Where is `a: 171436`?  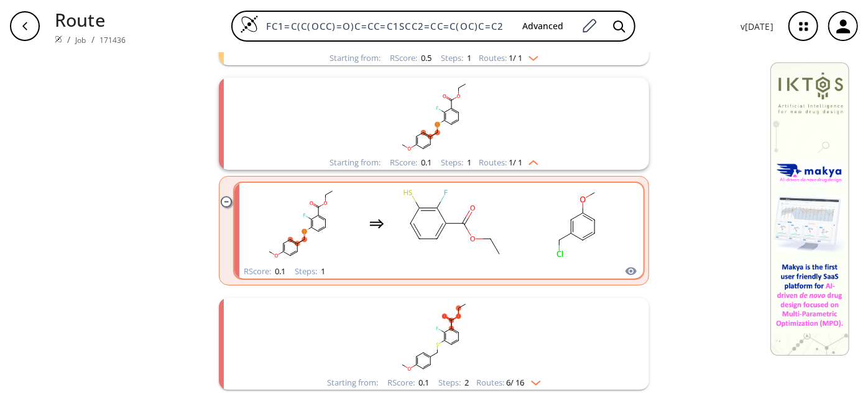 a: 171436 is located at coordinates (113, 39).